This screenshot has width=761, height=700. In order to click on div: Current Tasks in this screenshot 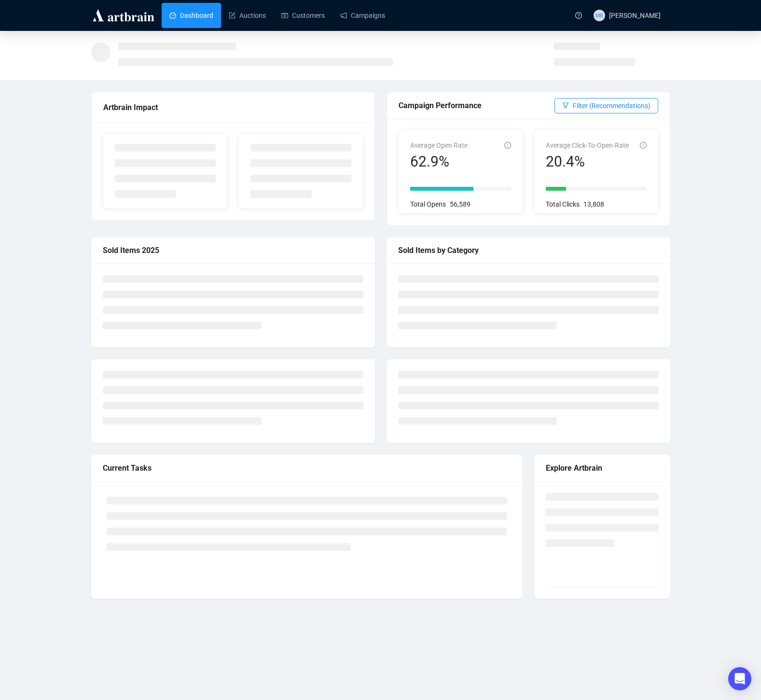, I will do `click(307, 468)`.